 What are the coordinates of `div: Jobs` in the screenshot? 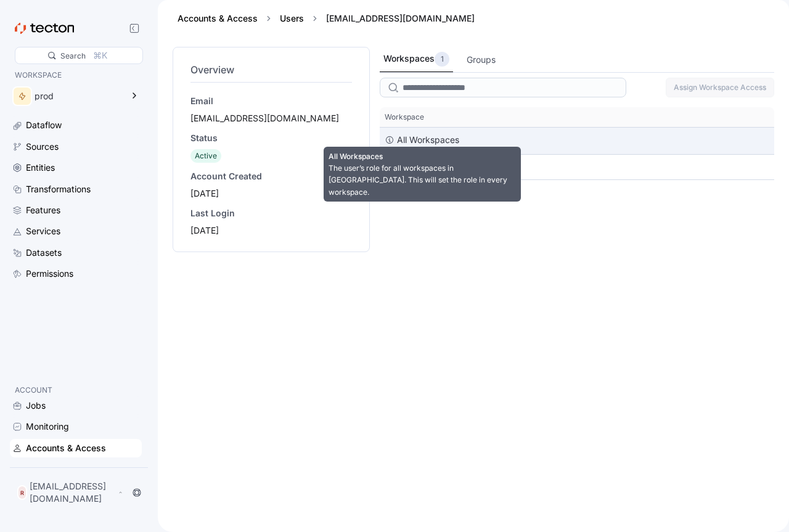 It's located at (36, 405).